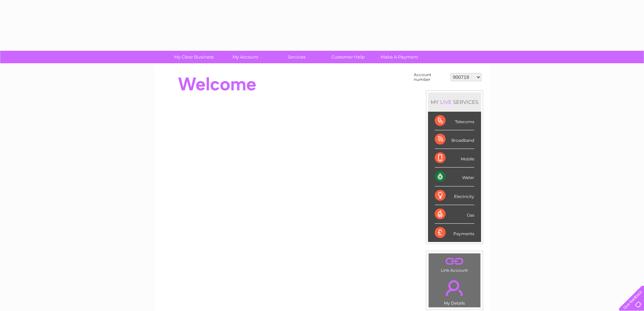 The width and height of the screenshot is (644, 311). What do you see at coordinates (246, 57) in the screenshot?
I see `a: My Account` at bounding box center [246, 57].